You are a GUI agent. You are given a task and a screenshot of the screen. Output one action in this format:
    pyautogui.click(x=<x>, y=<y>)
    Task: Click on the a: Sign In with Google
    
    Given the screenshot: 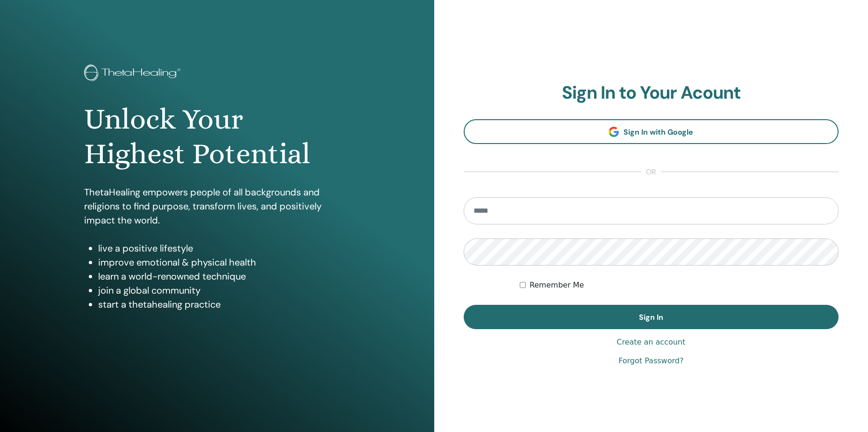 What is the action you would take?
    pyautogui.click(x=651, y=131)
    